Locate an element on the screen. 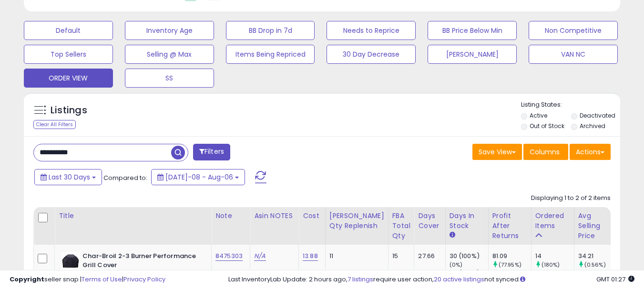 The width and height of the screenshot is (644, 289). span: Compared to: is located at coordinates (126, 178).